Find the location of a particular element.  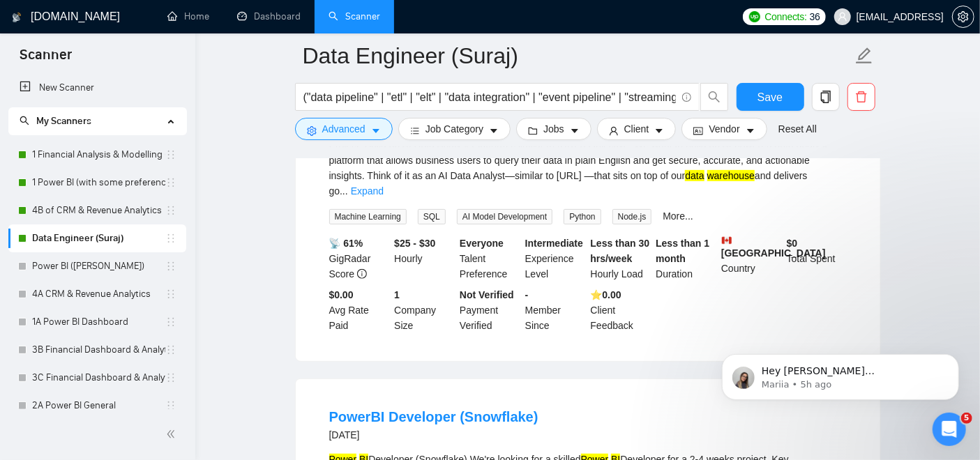

b: Not Verified is located at coordinates (487, 295).